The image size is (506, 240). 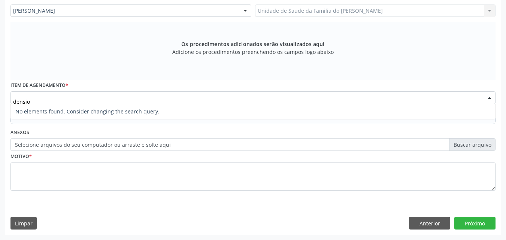 What do you see at coordinates (430, 223) in the screenshot?
I see `button: Anterior` at bounding box center [430, 223].